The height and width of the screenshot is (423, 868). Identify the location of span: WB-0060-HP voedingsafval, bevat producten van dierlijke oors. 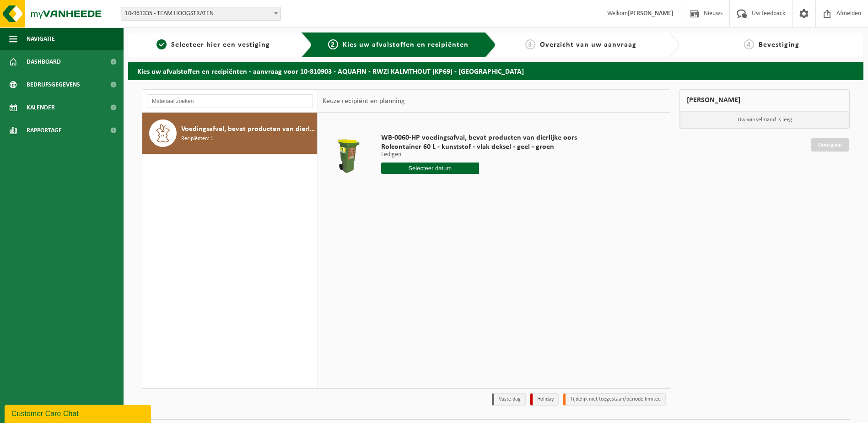
(479, 138).